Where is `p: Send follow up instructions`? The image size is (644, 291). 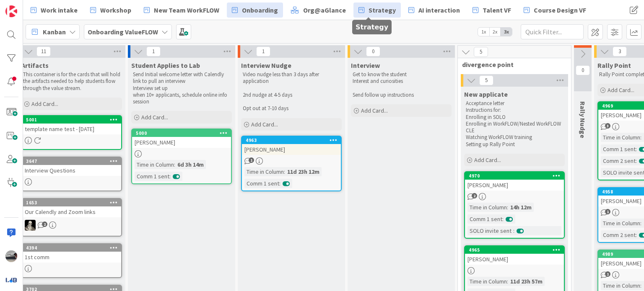 p: Send follow up instructions is located at coordinates (401, 95).